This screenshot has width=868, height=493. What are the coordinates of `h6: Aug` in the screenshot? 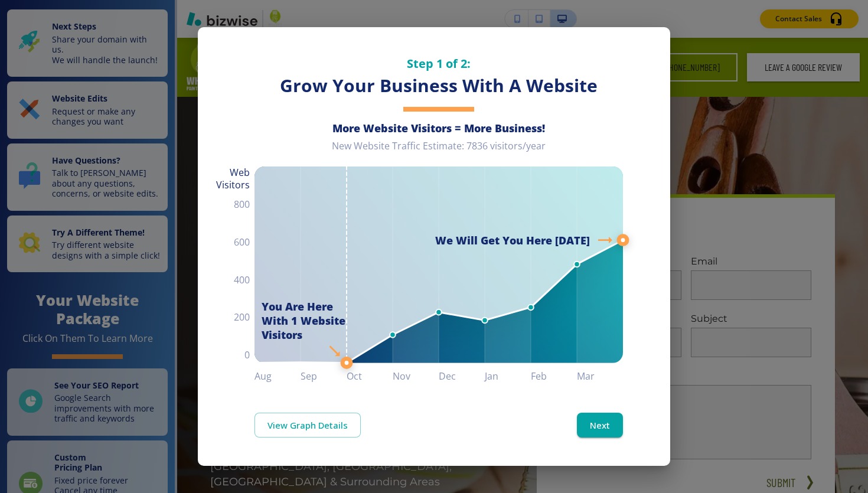 It's located at (277, 376).